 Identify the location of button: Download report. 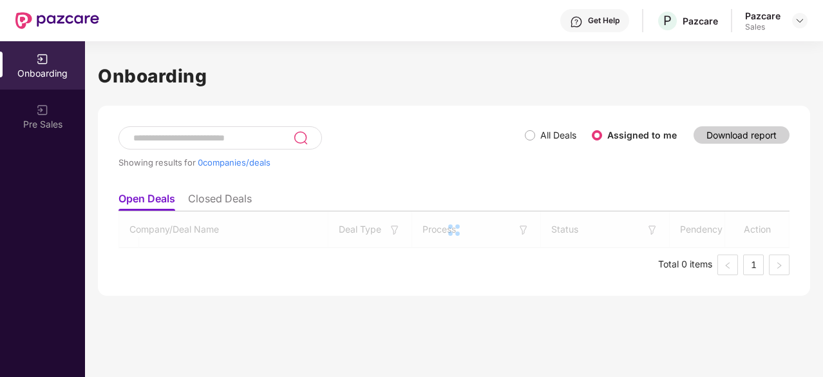
(741, 135).